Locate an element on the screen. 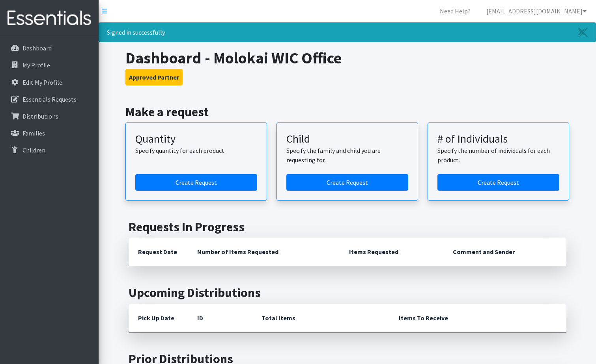  a: Need Help? is located at coordinates (456, 11).